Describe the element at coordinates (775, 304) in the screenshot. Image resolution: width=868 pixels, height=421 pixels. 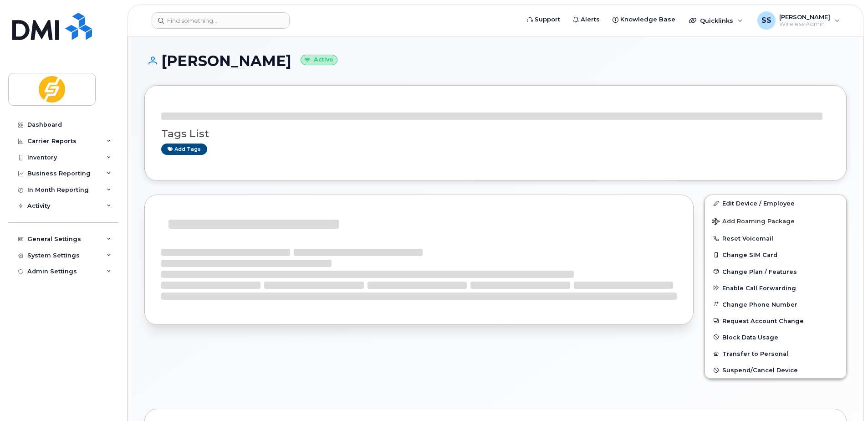
I see `button: Change Phone Number` at that location.